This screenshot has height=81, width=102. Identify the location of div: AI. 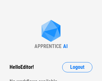
(66, 46).